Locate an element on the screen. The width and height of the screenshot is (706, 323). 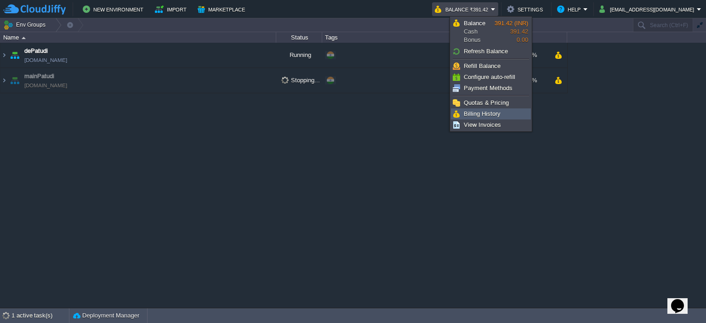
span: Balance is located at coordinates (474, 23).